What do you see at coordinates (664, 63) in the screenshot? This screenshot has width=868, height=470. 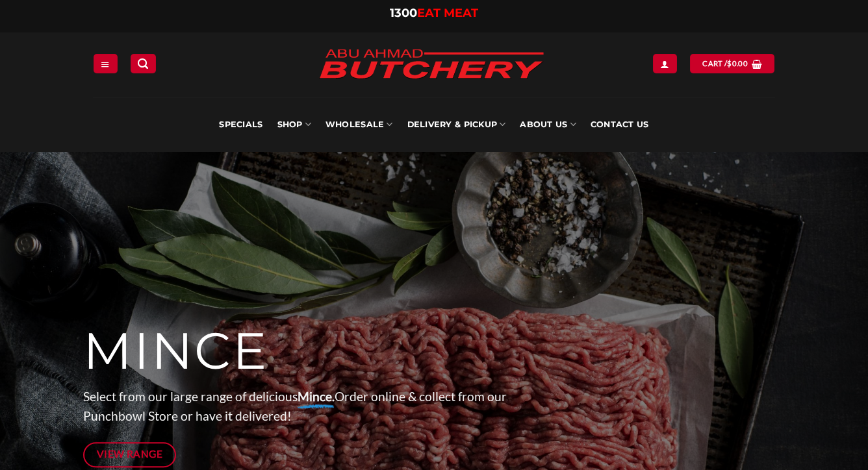 I see `a: Login` at bounding box center [664, 63].